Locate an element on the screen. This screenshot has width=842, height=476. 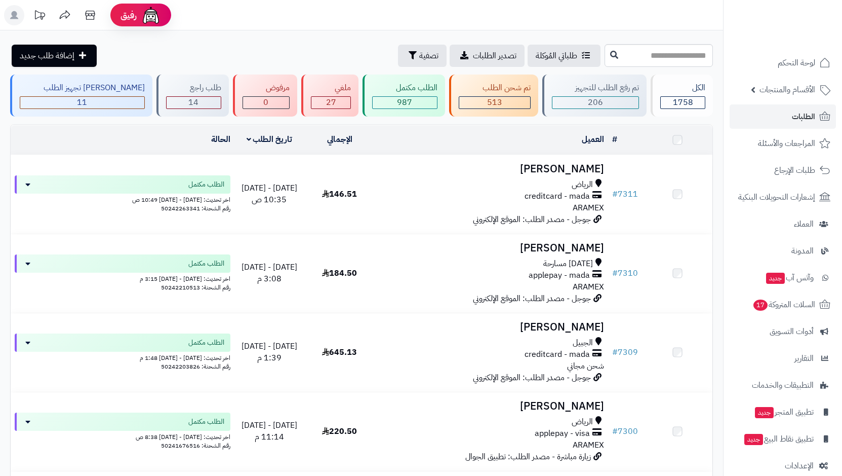
span: الرياض is located at coordinates (583, 421).